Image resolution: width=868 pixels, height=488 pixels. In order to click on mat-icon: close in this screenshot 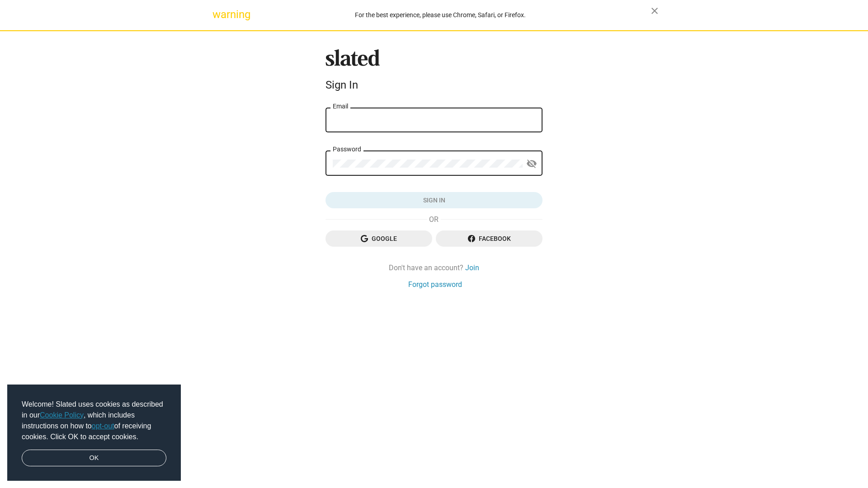, I will do `click(654, 11)`.